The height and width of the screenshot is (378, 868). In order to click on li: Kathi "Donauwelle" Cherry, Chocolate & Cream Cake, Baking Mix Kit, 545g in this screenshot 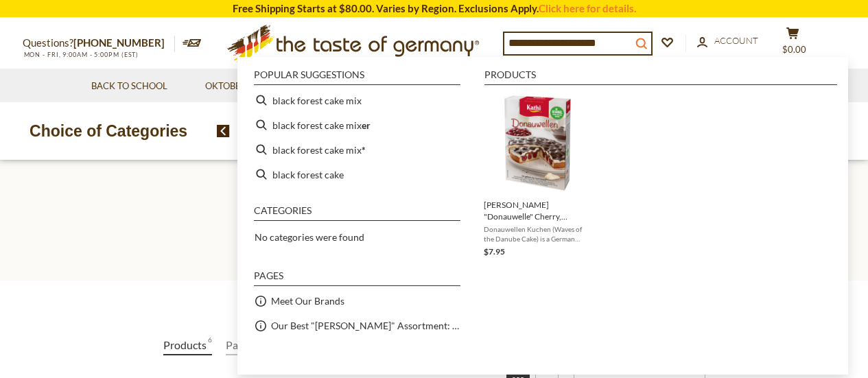, I will do `click(537, 176)`.